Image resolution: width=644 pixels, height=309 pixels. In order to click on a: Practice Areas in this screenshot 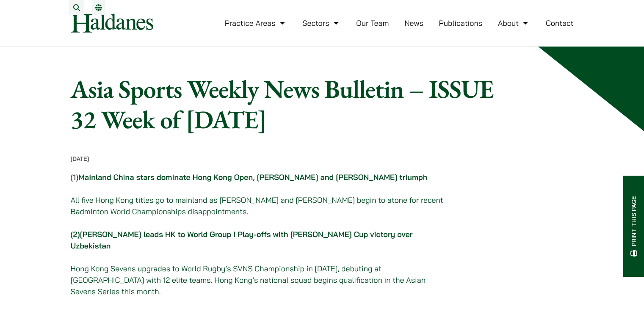, I will do `click(256, 23)`.